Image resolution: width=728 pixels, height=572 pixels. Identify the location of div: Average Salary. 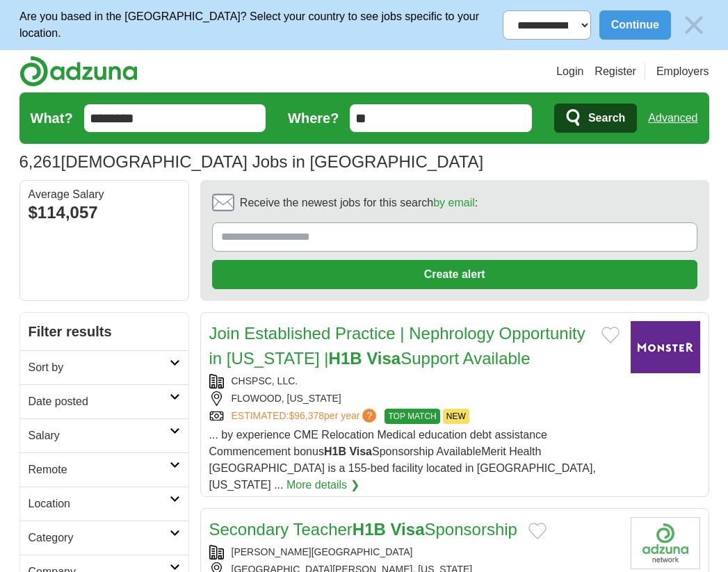
(104, 195).